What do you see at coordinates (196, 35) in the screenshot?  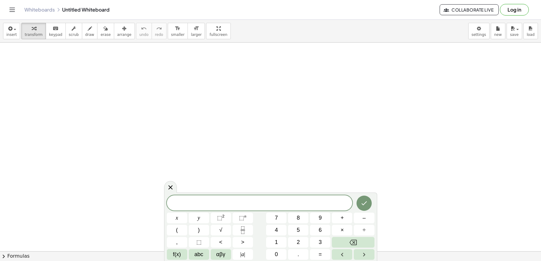 I see `span: larger` at bounding box center [196, 35].